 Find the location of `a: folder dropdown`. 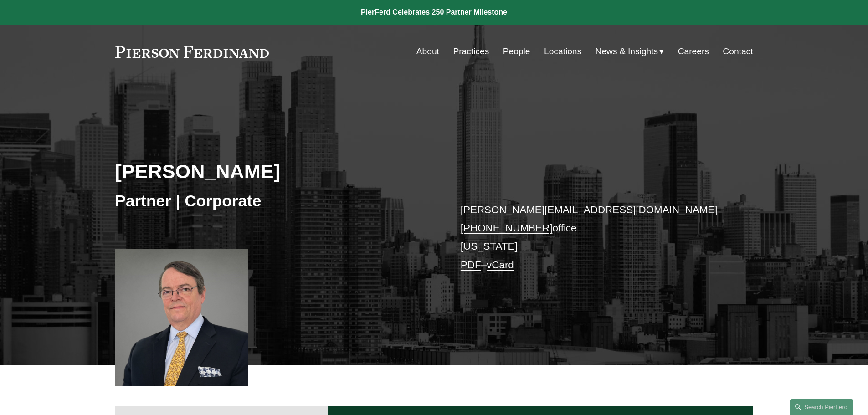

a: folder dropdown is located at coordinates (630, 52).